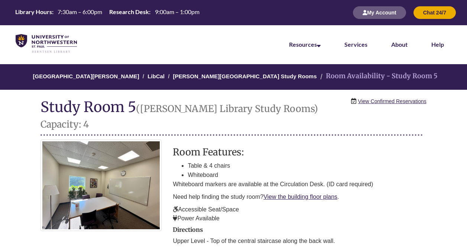  What do you see at coordinates (233, 77) in the screenshot?
I see `nav: Breadcrumb` at bounding box center [233, 77].